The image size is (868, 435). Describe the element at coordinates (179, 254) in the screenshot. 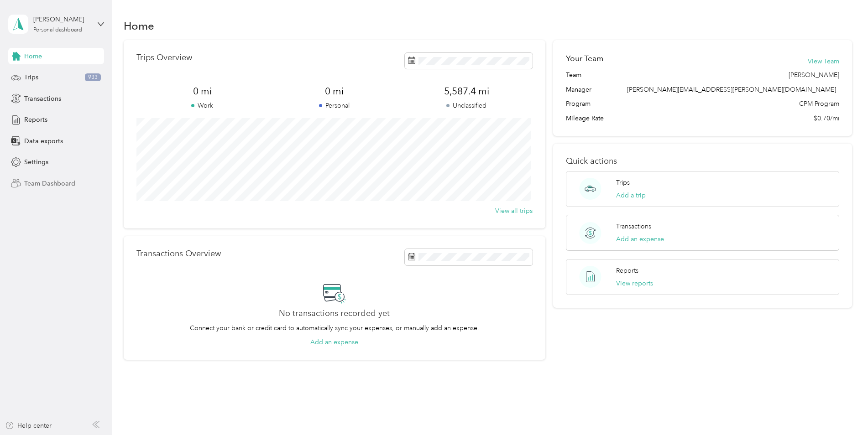

I see `p: Transactions Overview` at that location.